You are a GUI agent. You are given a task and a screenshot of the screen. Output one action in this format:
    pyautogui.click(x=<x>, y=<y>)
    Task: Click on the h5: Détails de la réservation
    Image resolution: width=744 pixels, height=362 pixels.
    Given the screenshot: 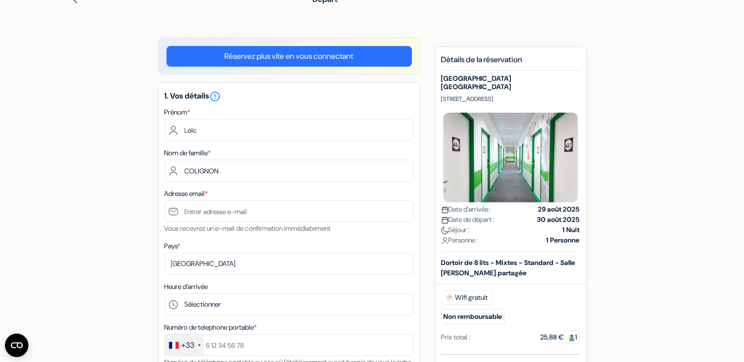 What is the action you would take?
    pyautogui.click(x=511, y=63)
    